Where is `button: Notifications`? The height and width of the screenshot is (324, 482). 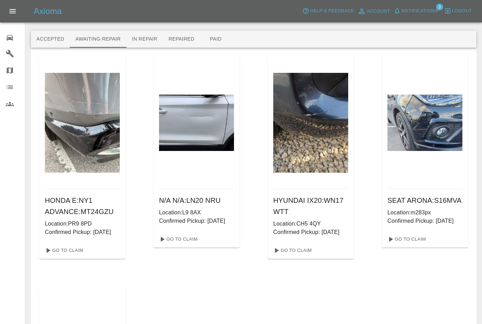 button: Notifications is located at coordinates (416, 11).